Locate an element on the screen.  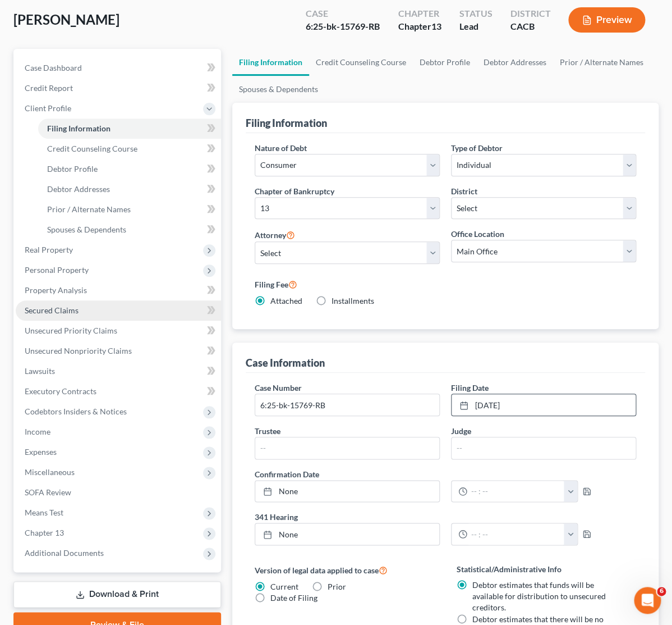
label: Chapter of Bankruptcy is located at coordinates (294, 191).